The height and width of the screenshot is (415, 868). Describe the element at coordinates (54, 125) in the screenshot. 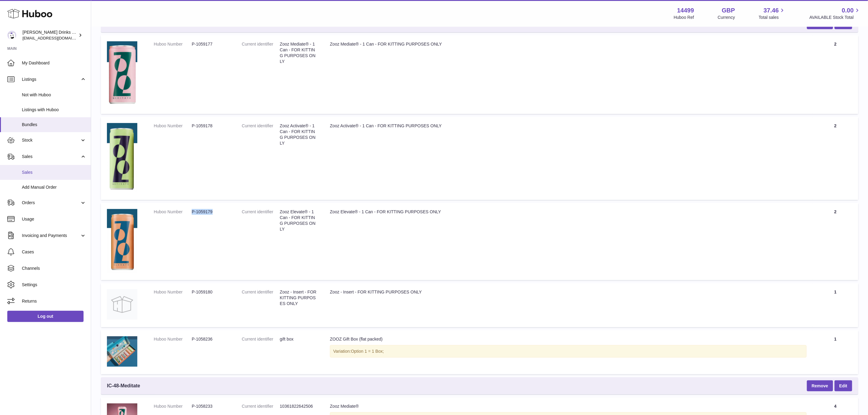

I see `span: Bundles` at that location.